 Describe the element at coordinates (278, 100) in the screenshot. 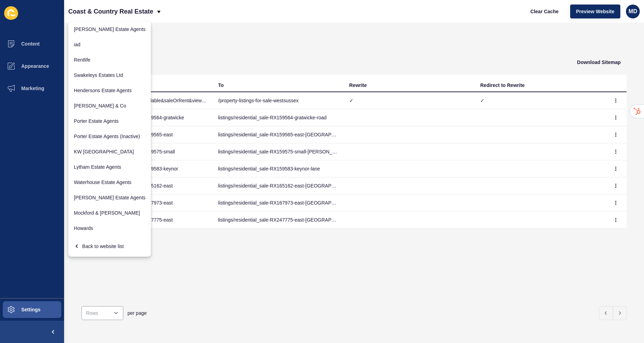

I see `td: /property-listings-for-sale-westsussex` at that location.